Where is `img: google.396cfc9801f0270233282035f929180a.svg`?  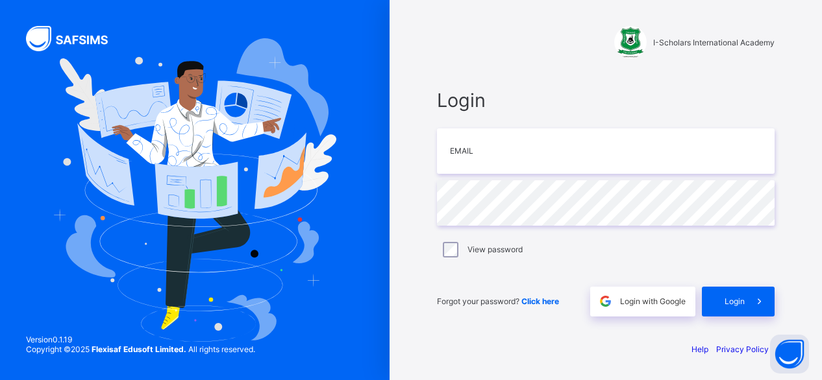 img: google.396cfc9801f0270233282035f929180a.svg is located at coordinates (605, 301).